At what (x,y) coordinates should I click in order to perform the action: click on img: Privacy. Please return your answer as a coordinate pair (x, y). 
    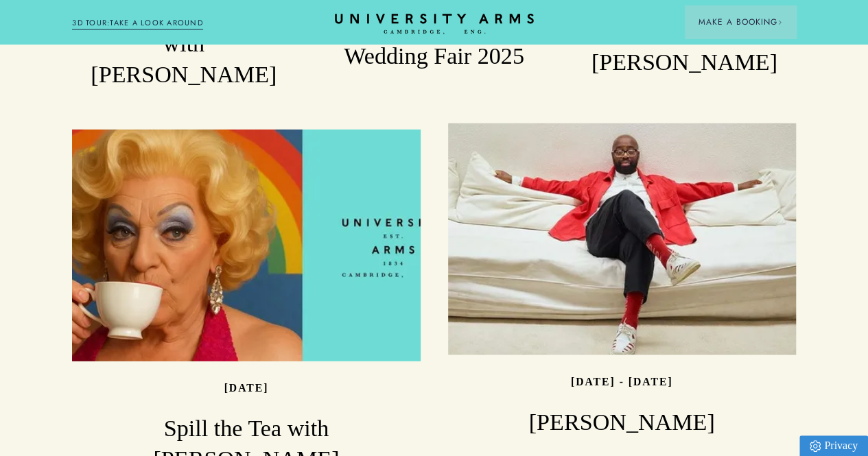
    Looking at the image, I should click on (815, 446).